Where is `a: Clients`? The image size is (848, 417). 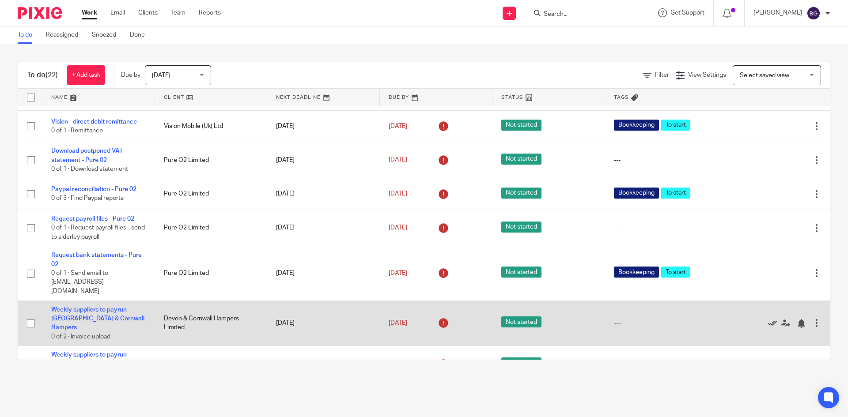
a: Clients is located at coordinates (148, 13).